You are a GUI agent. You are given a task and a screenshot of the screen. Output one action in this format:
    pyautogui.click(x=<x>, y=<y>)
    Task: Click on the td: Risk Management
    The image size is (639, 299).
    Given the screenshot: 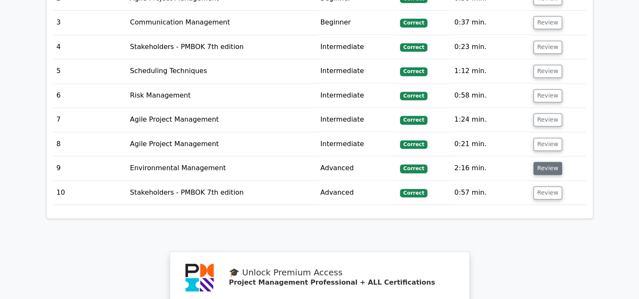 What is the action you would take?
    pyautogui.click(x=222, y=95)
    